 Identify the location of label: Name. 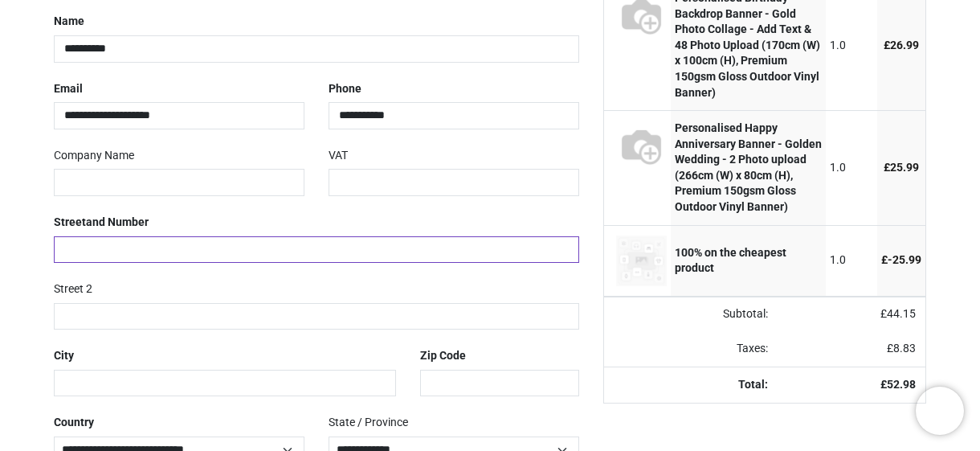
(69, 22).